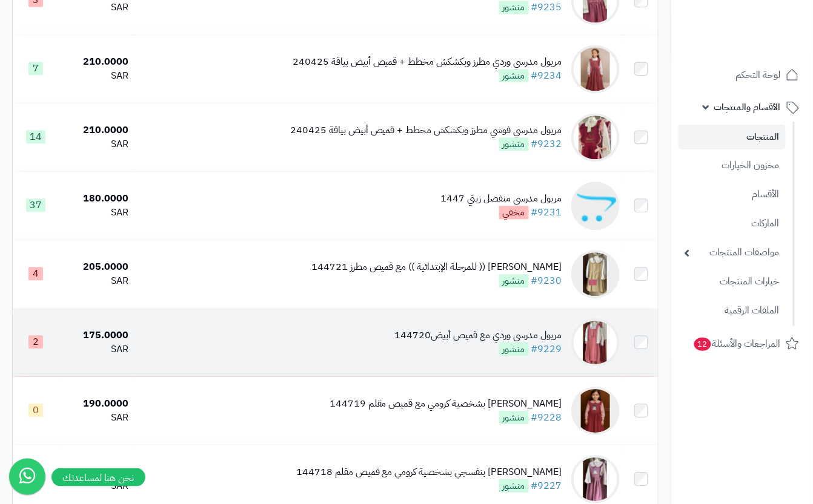 This screenshot has width=813, height=504. What do you see at coordinates (96, 267) in the screenshot?
I see `div: 205.0000` at bounding box center [96, 267].